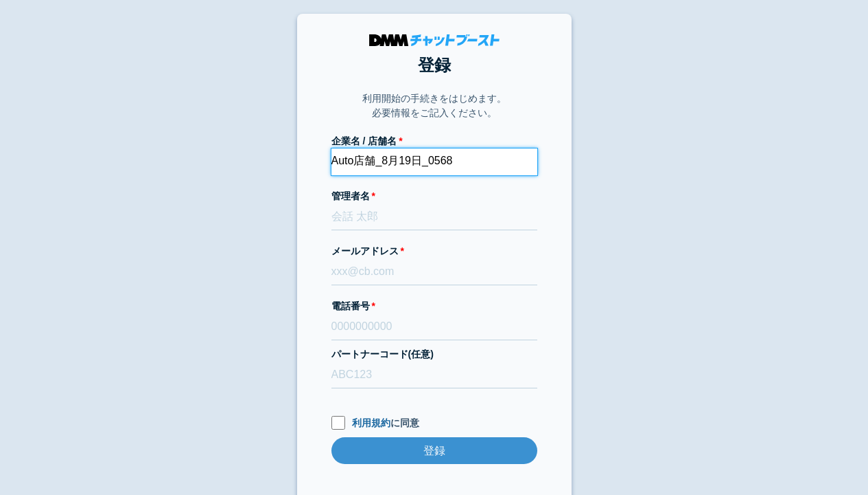  I want to click on input: ABC123, so click(434, 374).